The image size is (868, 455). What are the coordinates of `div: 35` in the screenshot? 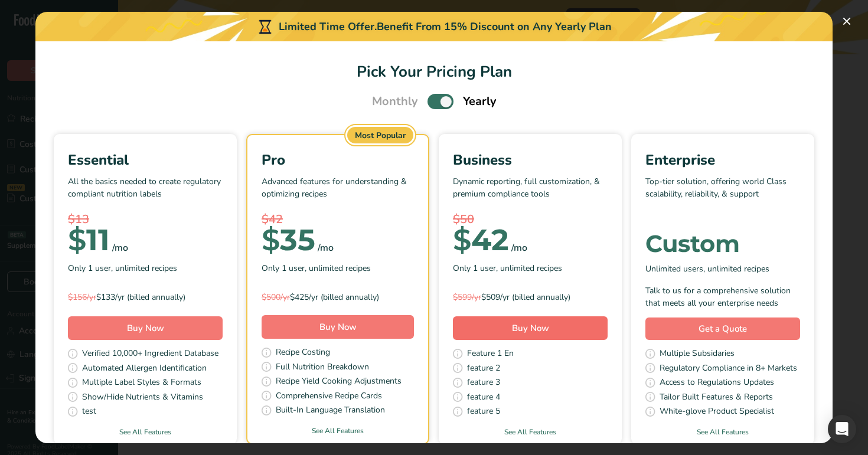 It's located at (288, 240).